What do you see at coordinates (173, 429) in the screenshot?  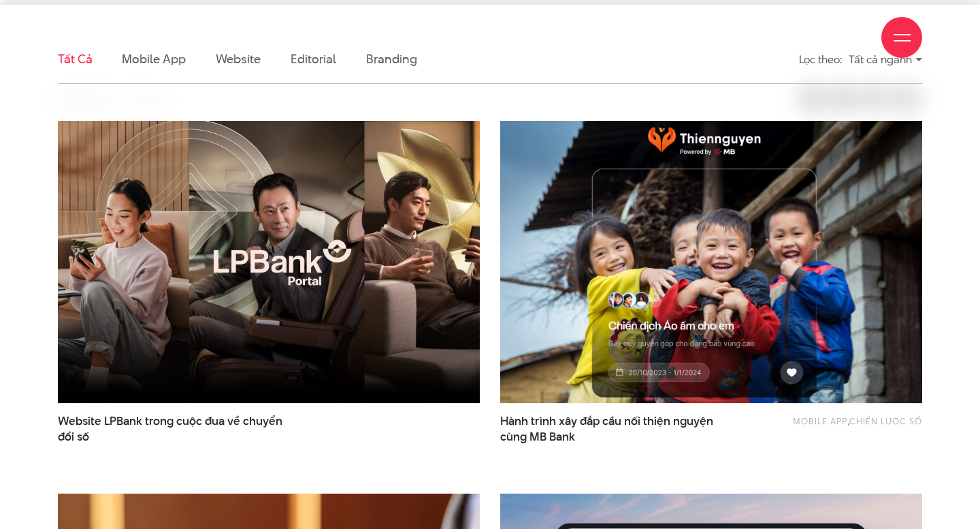 I see `span: Website LPBank trong cuộc đua về chuyển` at bounding box center [173, 429].